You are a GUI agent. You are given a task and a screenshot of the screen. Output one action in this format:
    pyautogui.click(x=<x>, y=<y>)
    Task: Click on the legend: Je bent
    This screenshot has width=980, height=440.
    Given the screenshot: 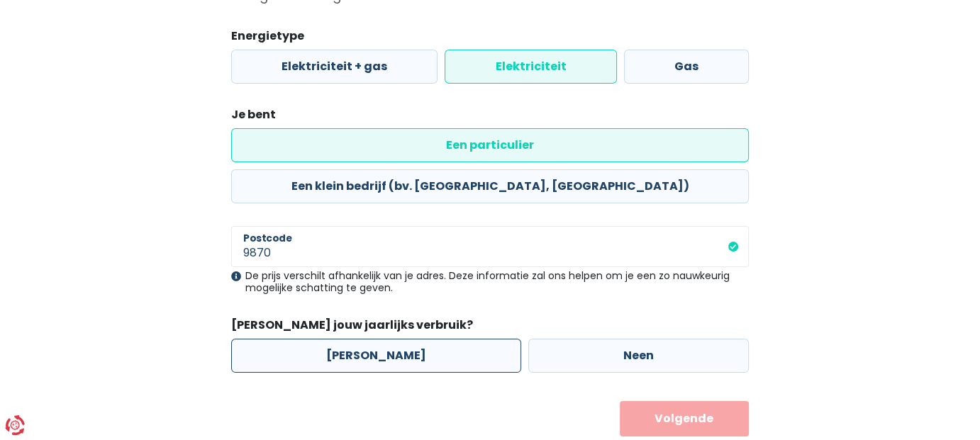 What is the action you would take?
    pyautogui.click(x=490, y=117)
    